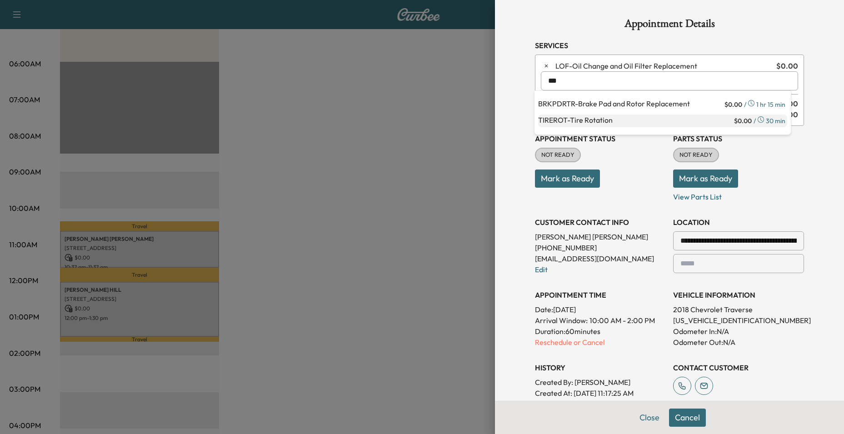 The image size is (844, 434). Describe the element at coordinates (600, 342) in the screenshot. I see `p: Reschedule or Cancel` at that location.